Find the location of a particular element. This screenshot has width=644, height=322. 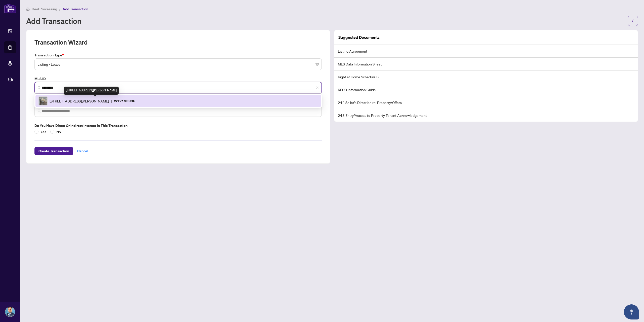

article: Suggested Documents is located at coordinates (359, 38).